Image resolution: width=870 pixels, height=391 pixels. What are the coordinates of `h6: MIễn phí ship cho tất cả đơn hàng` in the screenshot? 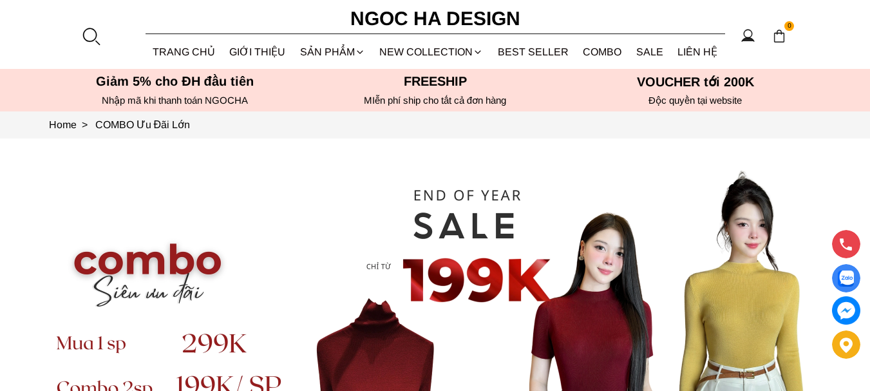 It's located at (435, 100).